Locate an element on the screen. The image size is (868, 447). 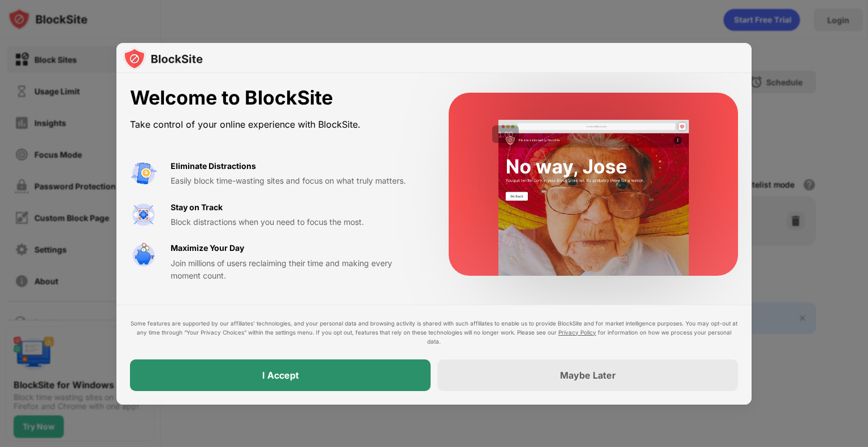
div: Welcome to BlockSite is located at coordinates (276, 98).